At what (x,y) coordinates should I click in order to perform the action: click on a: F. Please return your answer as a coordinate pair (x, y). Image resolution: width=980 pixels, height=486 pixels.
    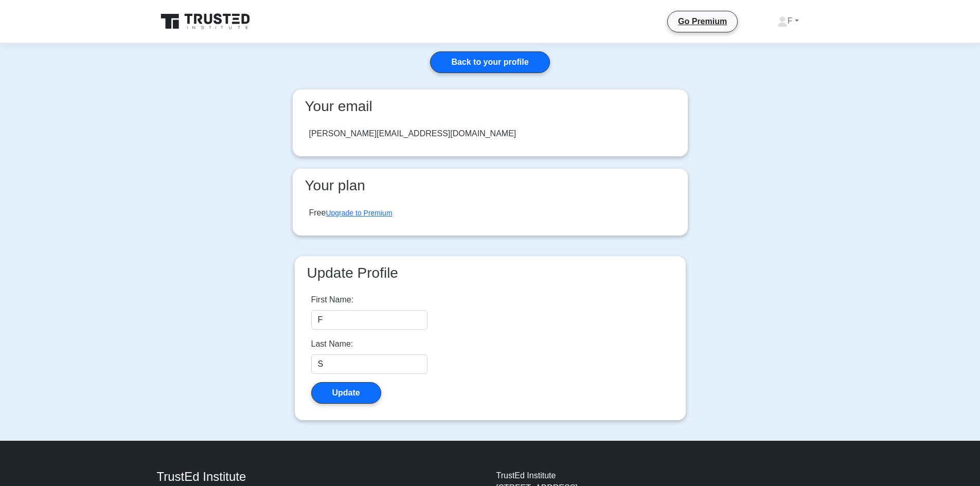
    Looking at the image, I should click on (788, 21).